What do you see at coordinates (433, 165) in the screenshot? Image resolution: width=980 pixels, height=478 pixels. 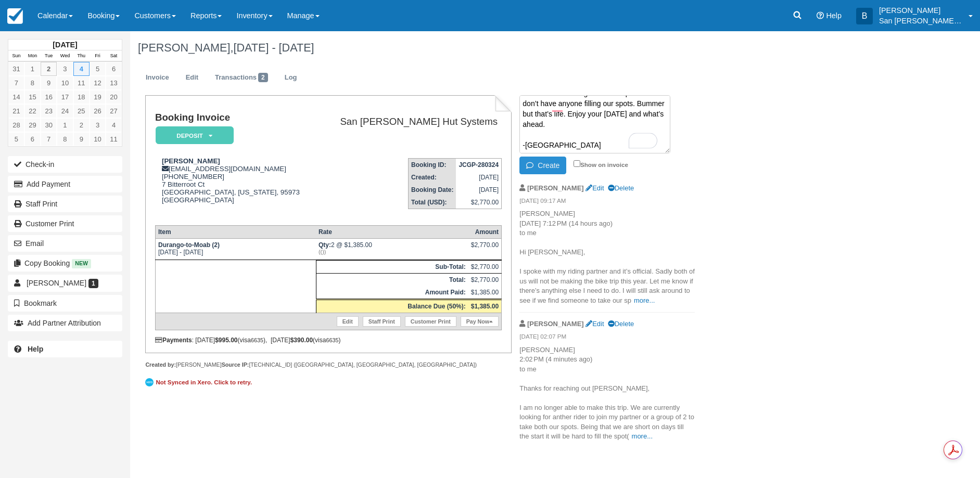 I see `th: Booking ID:` at bounding box center [433, 165].